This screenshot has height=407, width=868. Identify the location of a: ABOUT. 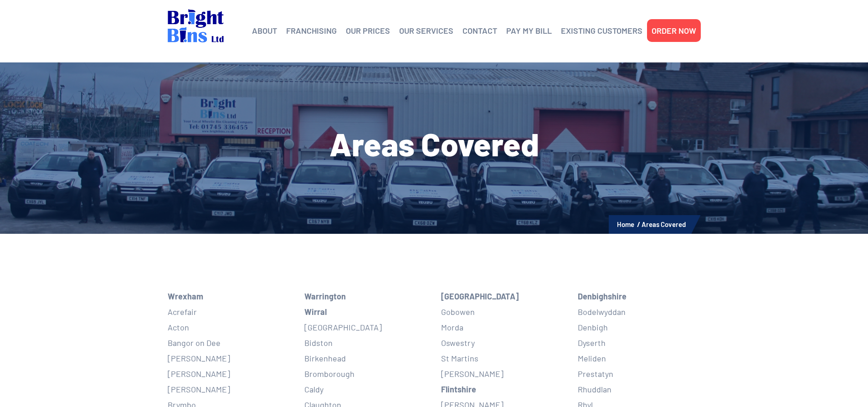
(265, 30).